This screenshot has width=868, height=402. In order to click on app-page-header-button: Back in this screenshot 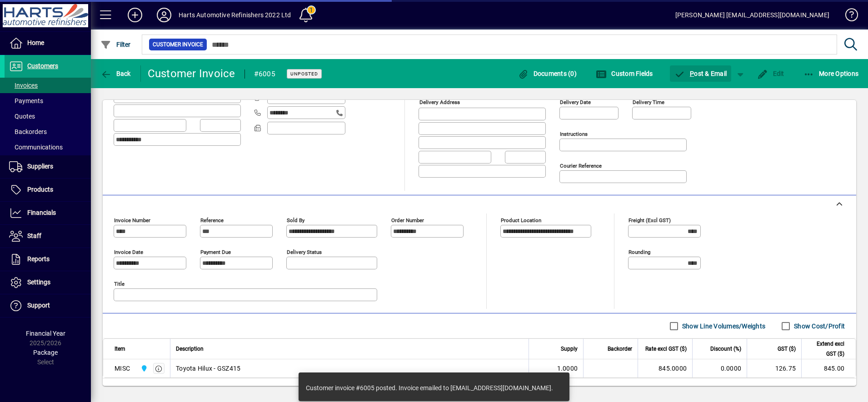, I will do `click(116, 73)`.